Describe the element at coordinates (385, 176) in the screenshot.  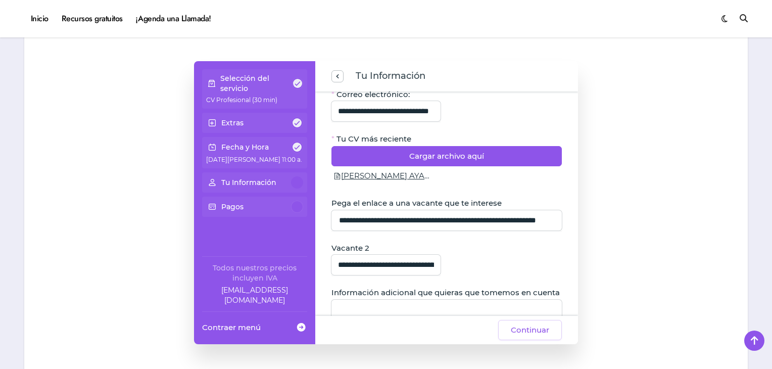
I see `span: KARLA SÁNCHEZ AYALA_CV2025..pdf` at that location.